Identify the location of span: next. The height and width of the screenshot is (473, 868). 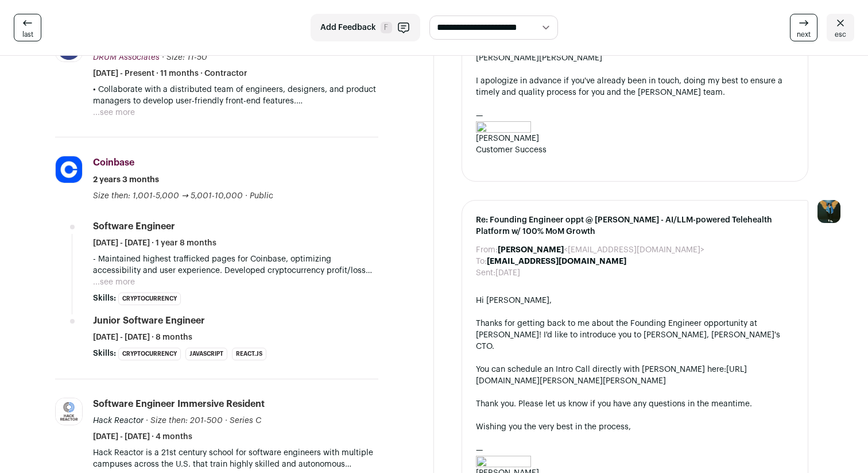
(804, 34).